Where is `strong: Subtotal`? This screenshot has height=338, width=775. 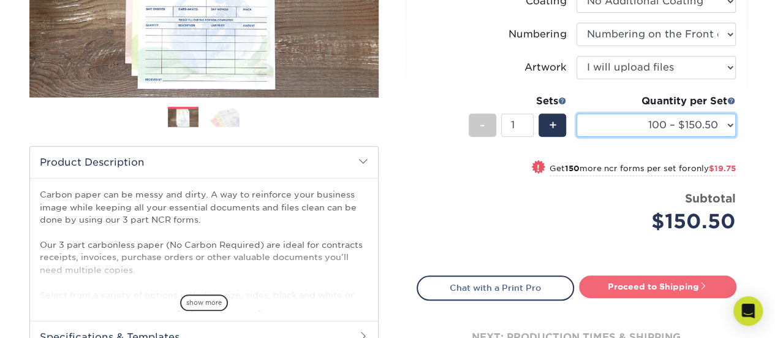
strong: Subtotal is located at coordinates (710, 198).